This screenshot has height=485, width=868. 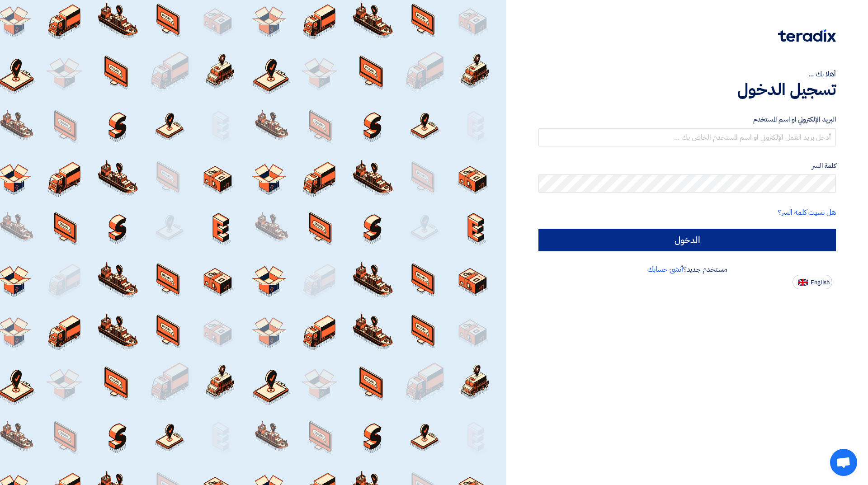 What do you see at coordinates (820, 283) in the screenshot?
I see `span: English` at bounding box center [820, 283].